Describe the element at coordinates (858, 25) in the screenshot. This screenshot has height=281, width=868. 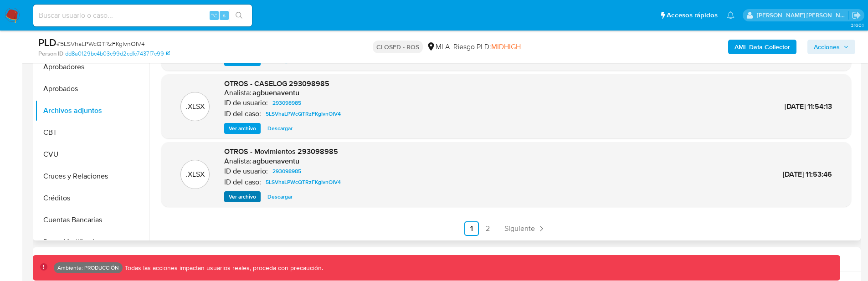
I see `span: 3.160.1` at that location.